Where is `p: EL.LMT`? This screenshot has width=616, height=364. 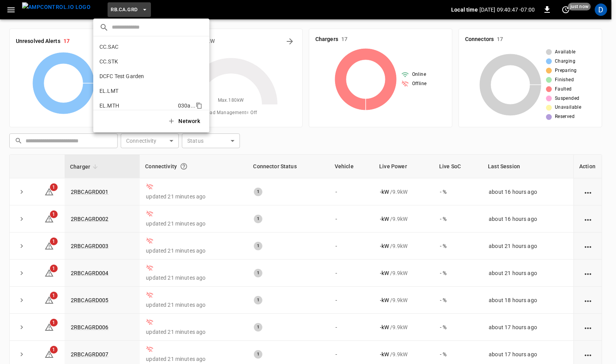
p: EL.LMT is located at coordinates (109, 91).